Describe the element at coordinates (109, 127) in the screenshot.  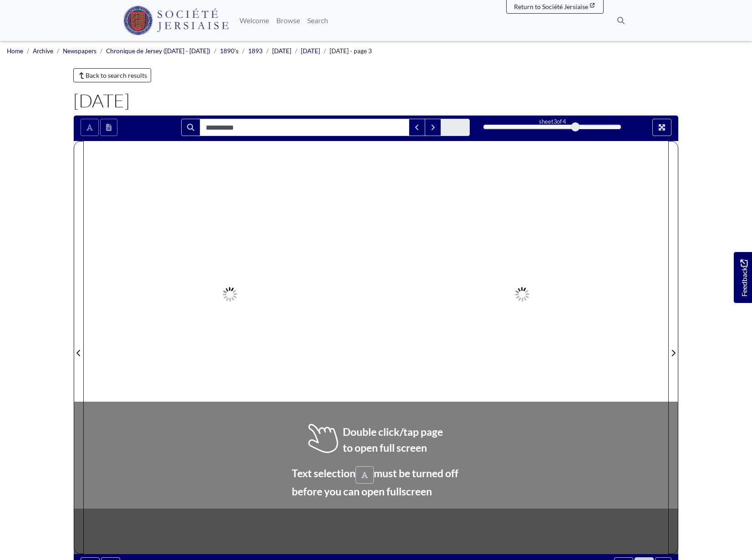
I see `button: Open transcription window` at that location.